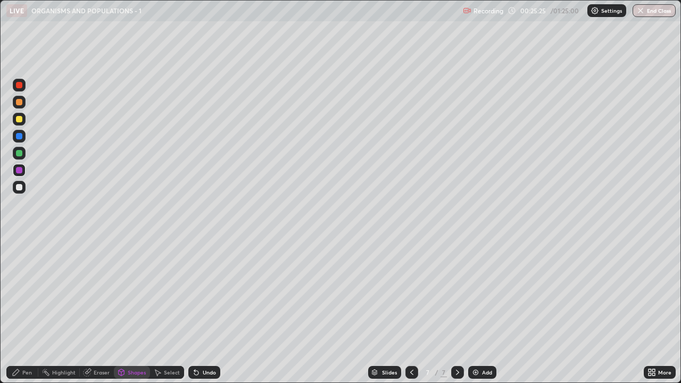 The width and height of the screenshot is (681, 383). Describe the element at coordinates (654, 11) in the screenshot. I see `button: End Class` at that location.